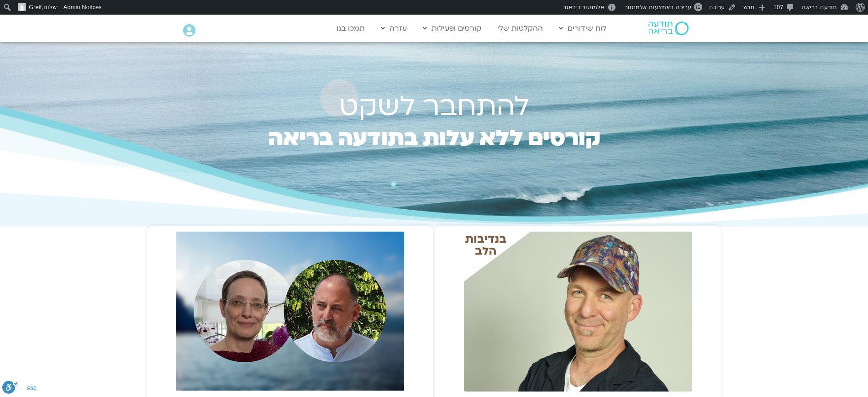 The height and width of the screenshot is (397, 868). What do you see at coordinates (520, 28) in the screenshot?
I see `a: ההקלטות שלי` at bounding box center [520, 28].